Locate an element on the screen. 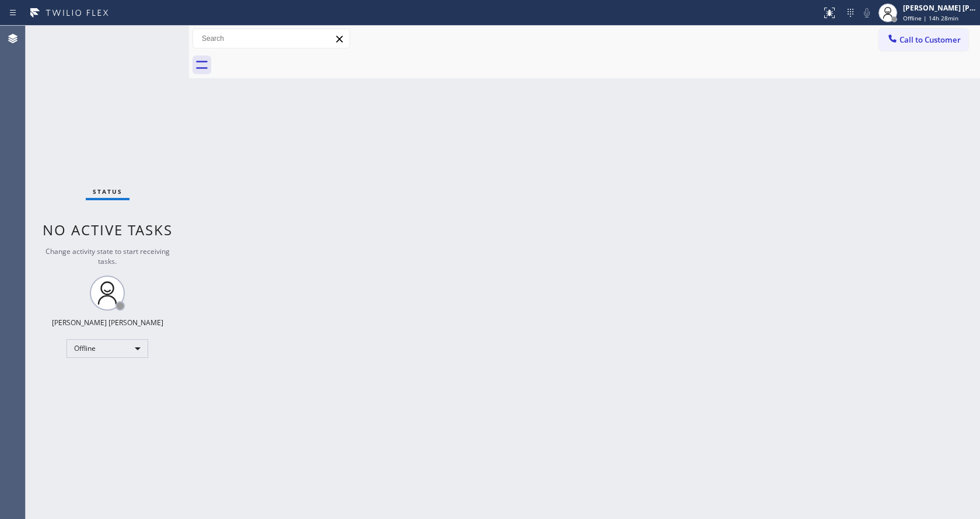  span: Change activity state to start receiving tasks. is located at coordinates (108, 256).